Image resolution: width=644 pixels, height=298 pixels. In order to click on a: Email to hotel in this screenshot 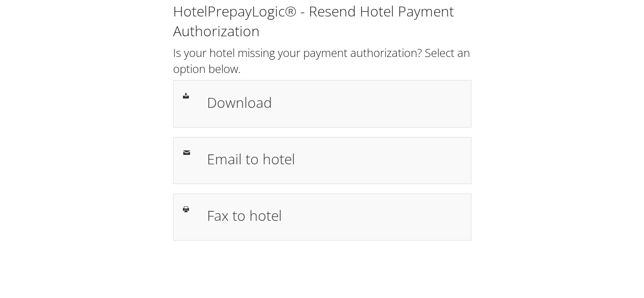, I will do `click(322, 161)`.